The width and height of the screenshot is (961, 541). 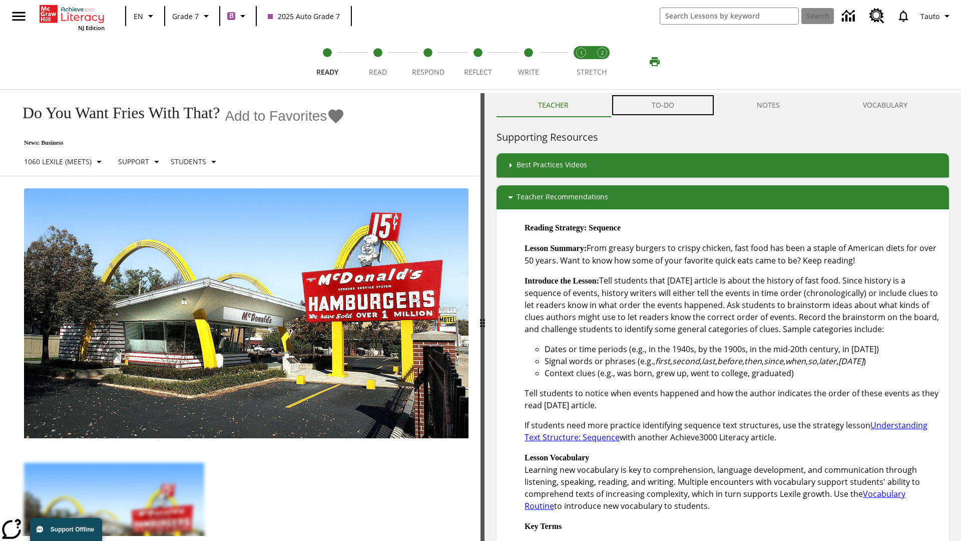 What do you see at coordinates (663, 105) in the screenshot?
I see `button: TO-DO` at bounding box center [663, 105].